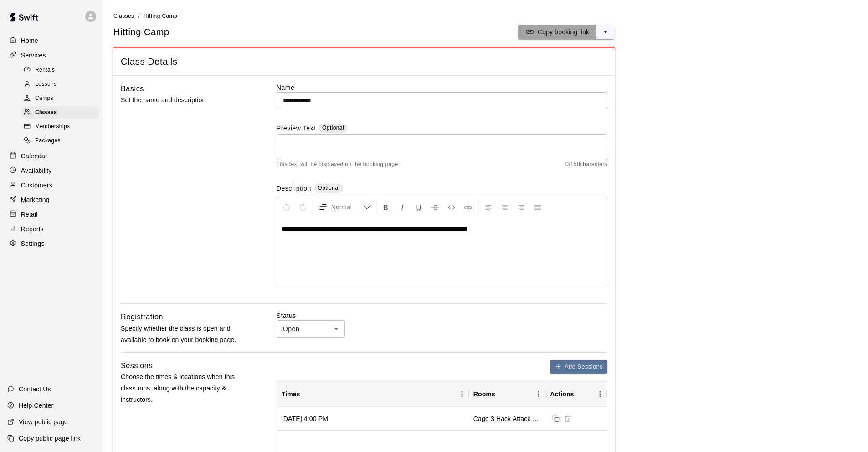 The width and height of the screenshot is (868, 452). What do you see at coordinates (485, 16) in the screenshot?
I see `nav: breadcrumb` at bounding box center [485, 16].